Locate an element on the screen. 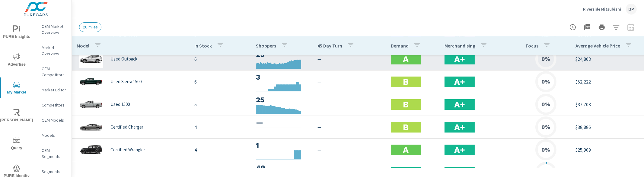 The image size is (644, 177). p: Used 1500 is located at coordinates (120, 105).